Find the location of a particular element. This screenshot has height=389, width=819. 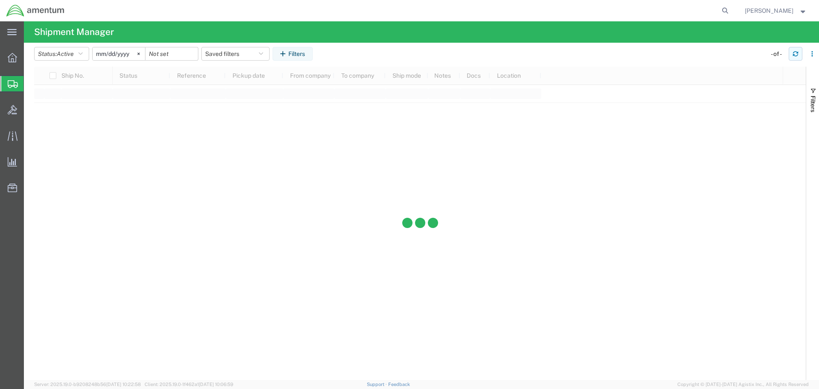

h4: Shipment Manager is located at coordinates (74, 32).